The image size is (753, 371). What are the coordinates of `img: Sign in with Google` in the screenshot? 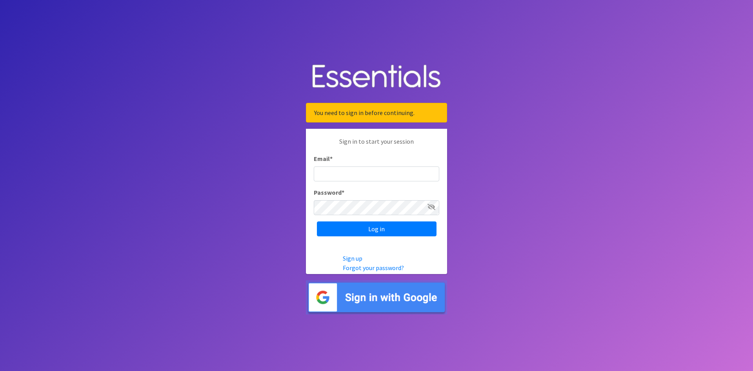 It's located at (377, 297).